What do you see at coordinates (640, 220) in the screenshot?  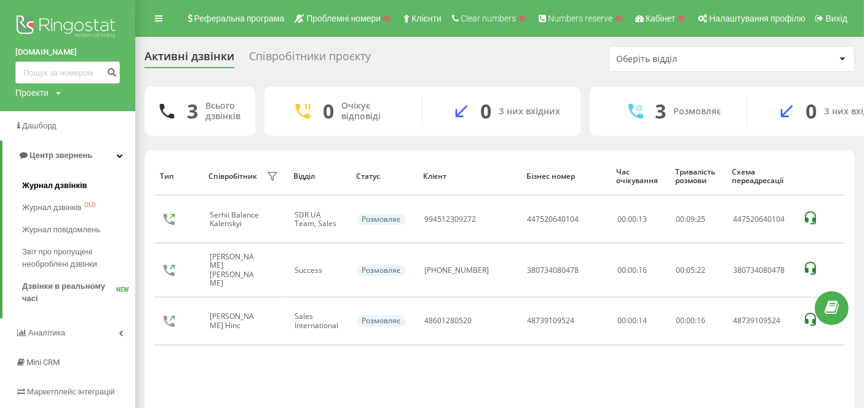 I see `div: 00:00:13` at bounding box center [640, 220].